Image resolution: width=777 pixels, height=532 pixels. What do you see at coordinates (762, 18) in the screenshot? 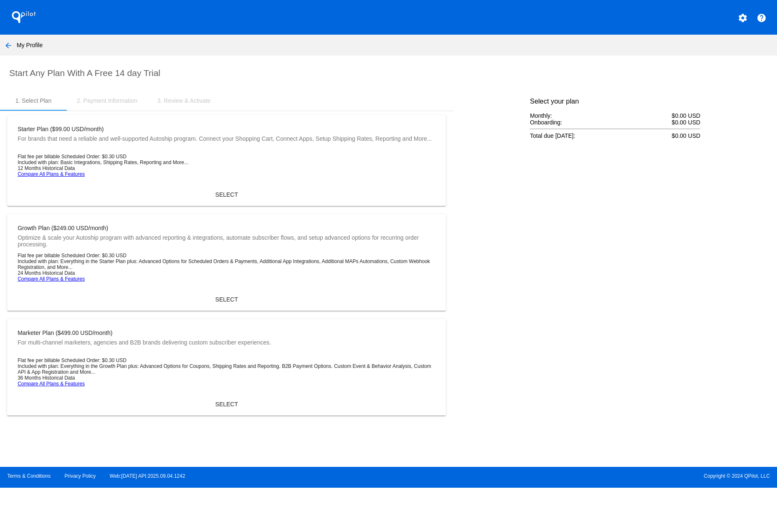
I see `mat-icon: help` at bounding box center [762, 18].